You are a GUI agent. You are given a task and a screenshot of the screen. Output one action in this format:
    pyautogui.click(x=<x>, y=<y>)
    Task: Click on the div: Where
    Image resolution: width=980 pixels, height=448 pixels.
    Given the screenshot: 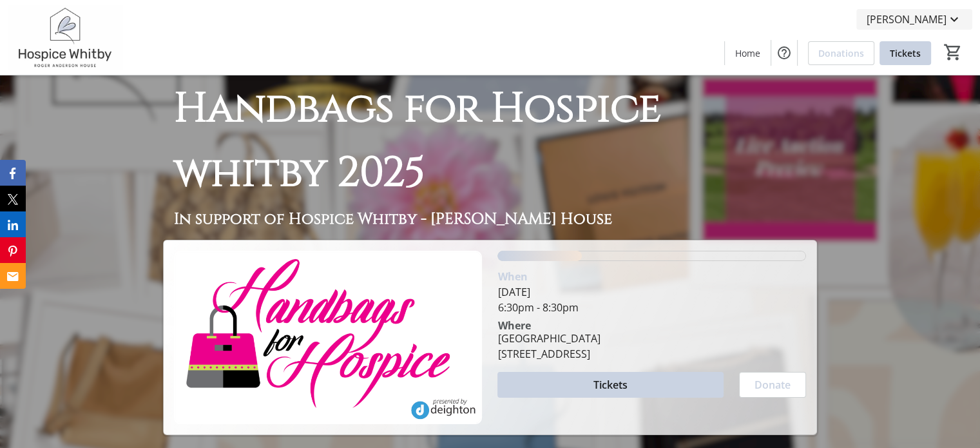 What is the action you would take?
    pyautogui.click(x=513, y=326)
    